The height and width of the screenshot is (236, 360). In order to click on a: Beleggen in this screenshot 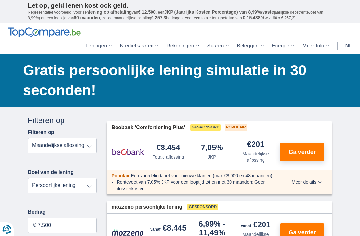, I will do `click(250, 46)`.